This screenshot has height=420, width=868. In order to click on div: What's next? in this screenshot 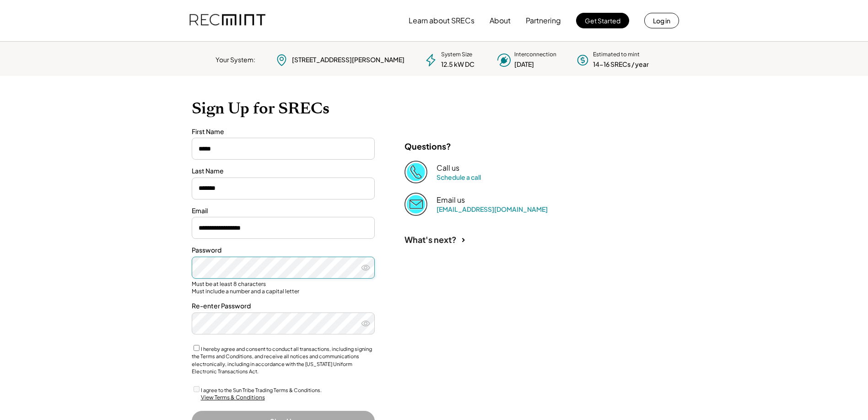, I will do `click(430, 239)`.